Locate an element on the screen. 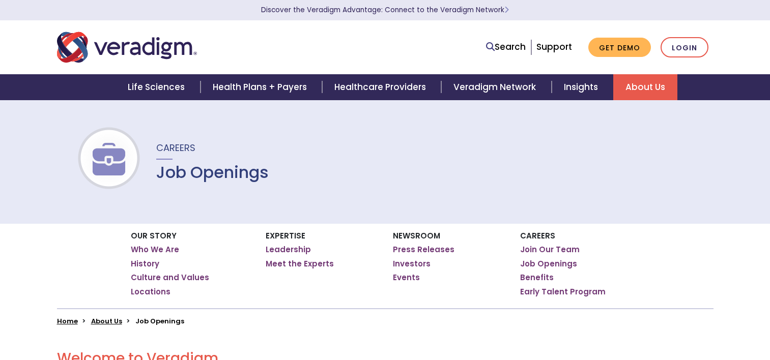 The height and width of the screenshot is (360, 770). a: Culture and Values is located at coordinates (170, 278).